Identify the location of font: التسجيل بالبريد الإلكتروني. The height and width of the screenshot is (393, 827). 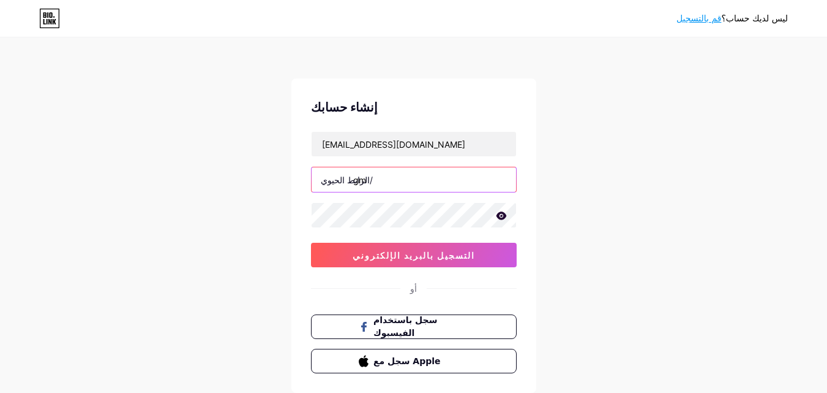
(414, 255).